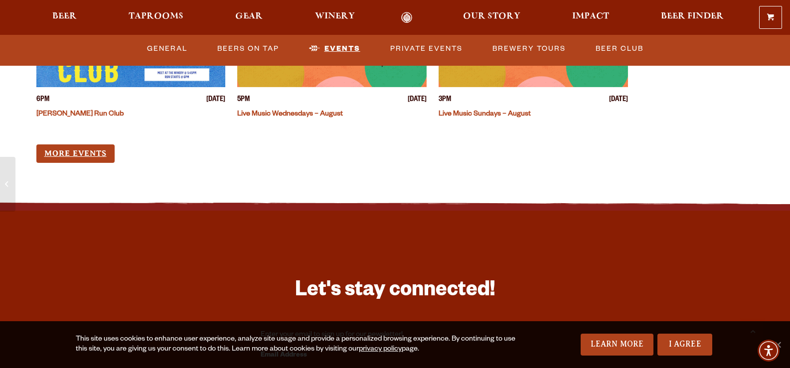  What do you see at coordinates (752, 331) in the screenshot?
I see `a: Scroll to top` at bounding box center [752, 331].